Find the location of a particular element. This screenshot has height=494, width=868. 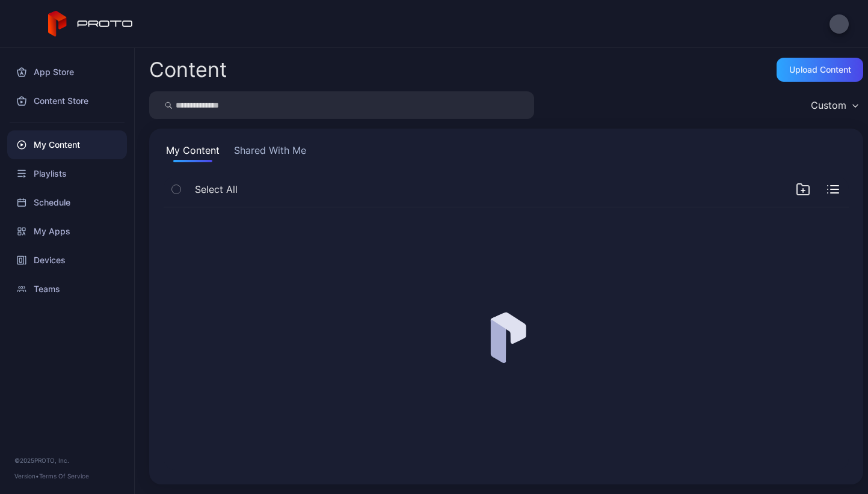

a: My Apps is located at coordinates (67, 231).